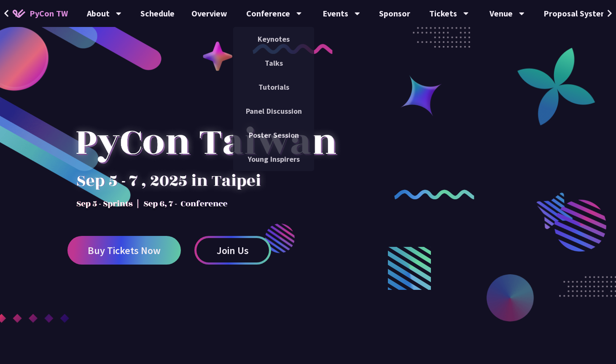  I want to click on a: Poster Session, so click(273, 135).